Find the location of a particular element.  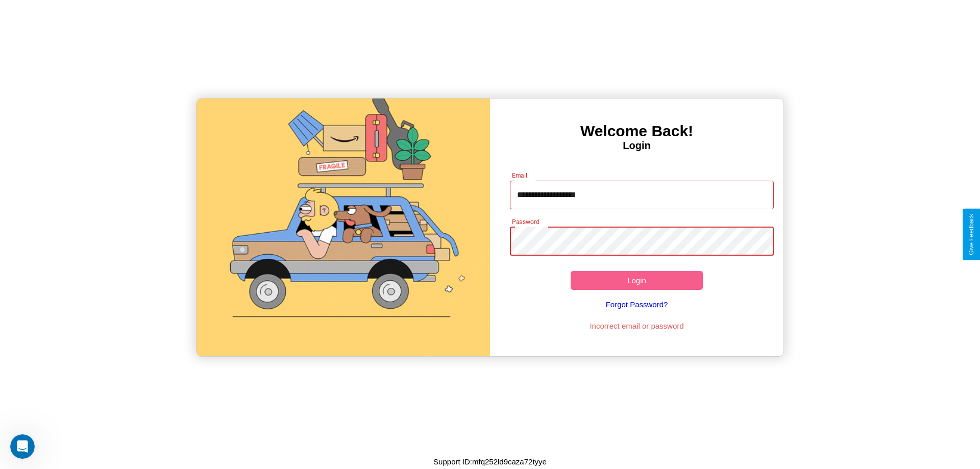

p: Support ID: mfq252ld9caza72tyye is located at coordinates (490, 461).